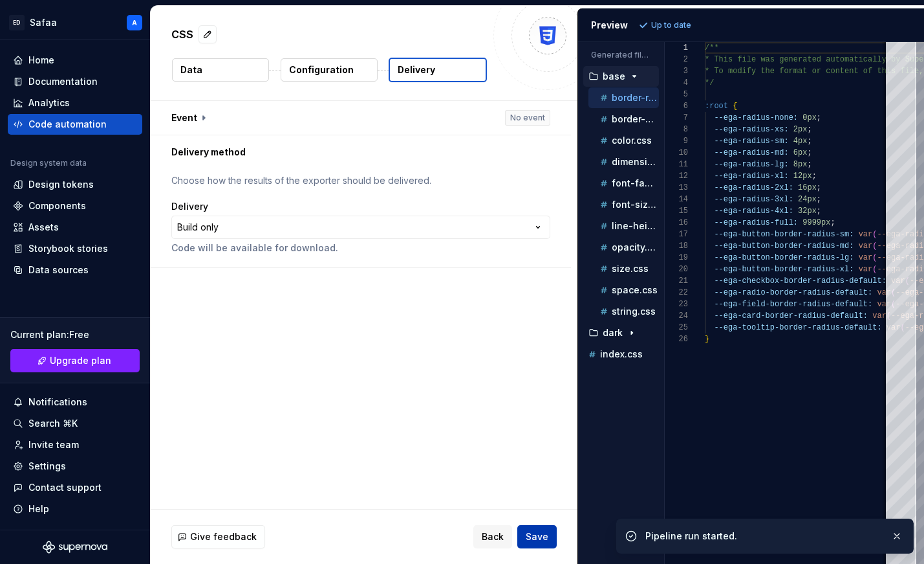 The width and height of the screenshot is (924, 564). Describe the element at coordinates (623, 162) in the screenshot. I see `button: dimension.css` at that location.